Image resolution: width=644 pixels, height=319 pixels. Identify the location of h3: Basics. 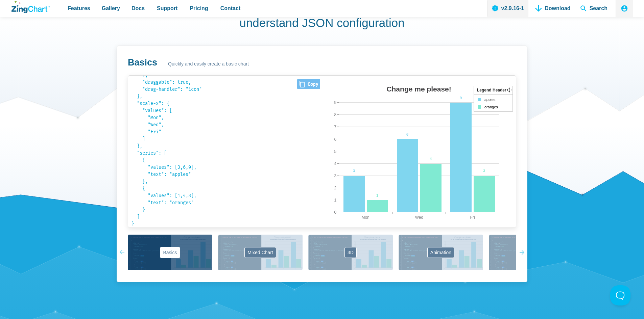
(142, 62).